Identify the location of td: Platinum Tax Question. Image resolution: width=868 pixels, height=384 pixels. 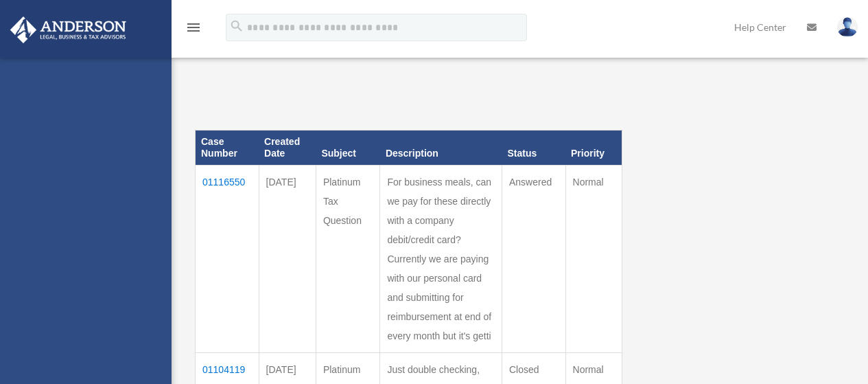
(347, 258).